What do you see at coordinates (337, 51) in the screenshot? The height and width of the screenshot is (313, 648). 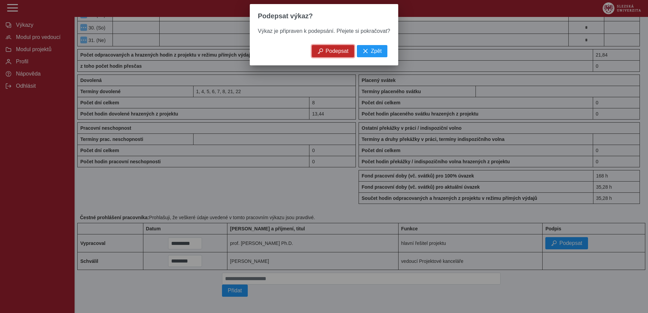 I see `span: Podepsat` at bounding box center [337, 51].